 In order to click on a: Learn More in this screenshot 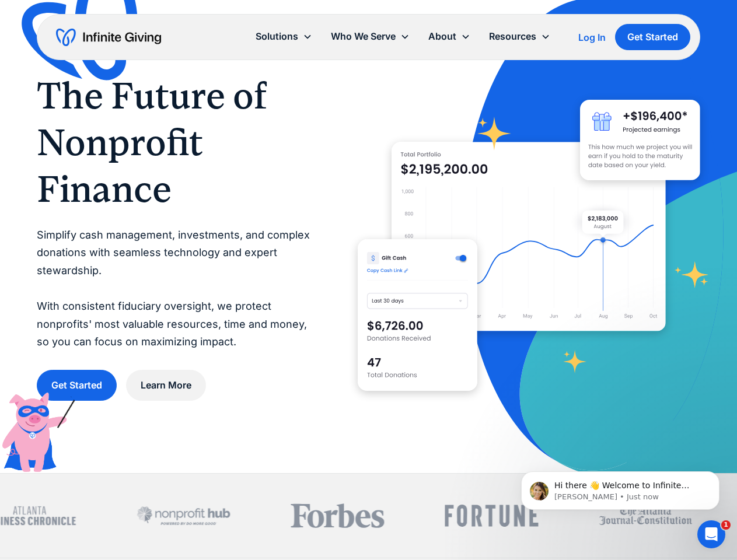, I will do `click(166, 385)`.